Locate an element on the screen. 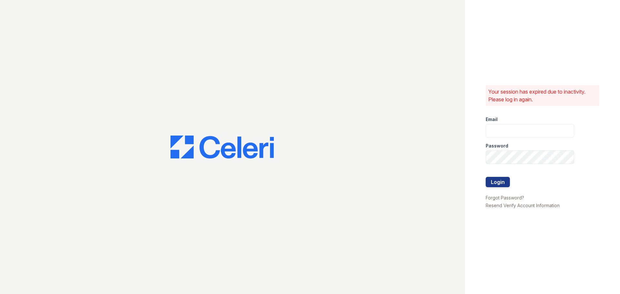  p: Your session has expired due to inactivity. Please log in again. is located at coordinates (543, 96).